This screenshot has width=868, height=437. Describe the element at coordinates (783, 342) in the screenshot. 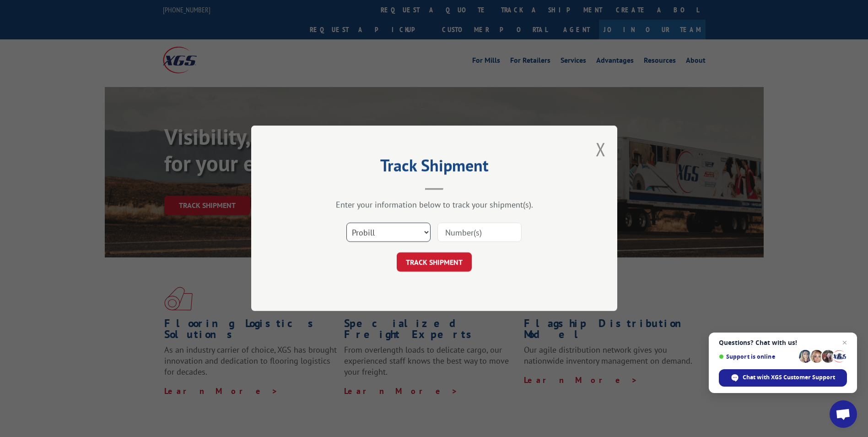

I see `span: Questions? Chat with us!` at that location.